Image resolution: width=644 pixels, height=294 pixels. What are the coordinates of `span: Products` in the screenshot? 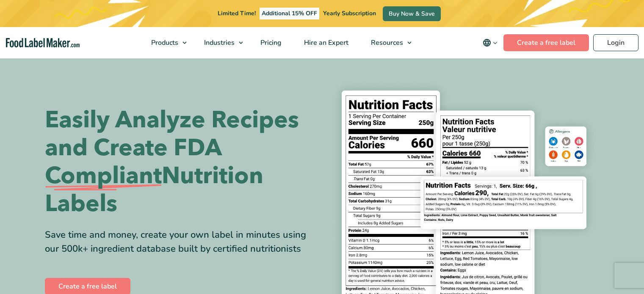 It's located at (164, 43).